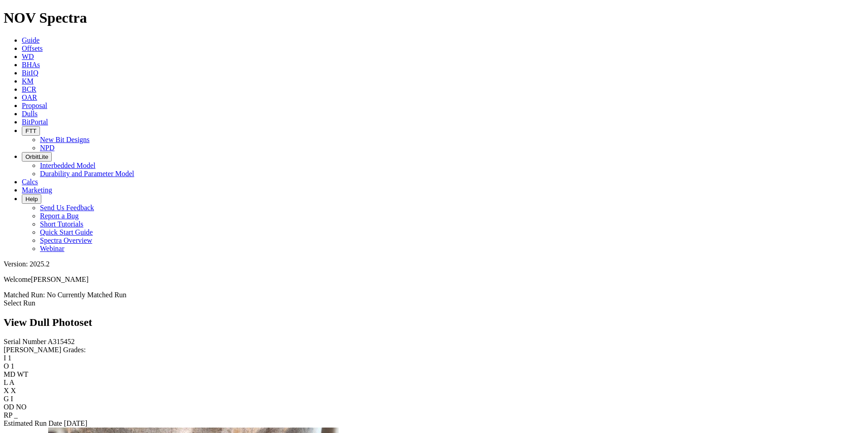 Image resolution: width=868 pixels, height=433 pixels. Describe the element at coordinates (434, 18) in the screenshot. I see `h1: NOV Spectra` at that location.